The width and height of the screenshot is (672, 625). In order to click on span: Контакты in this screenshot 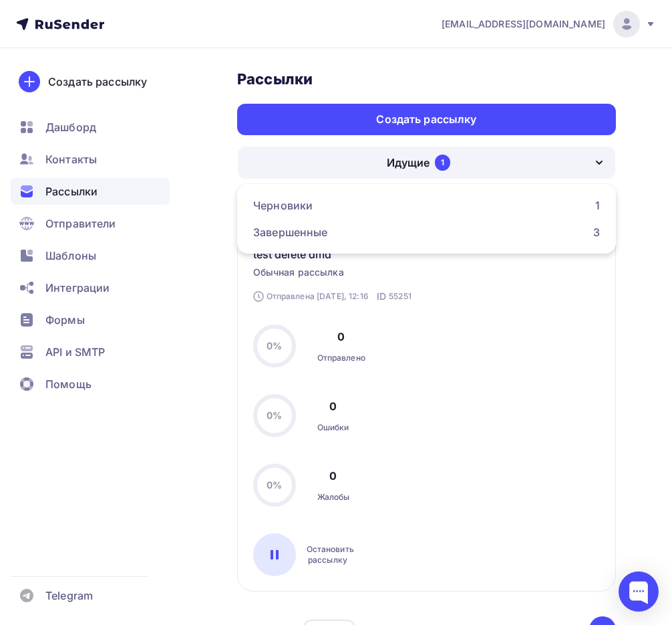, I will do `click(71, 159)`.